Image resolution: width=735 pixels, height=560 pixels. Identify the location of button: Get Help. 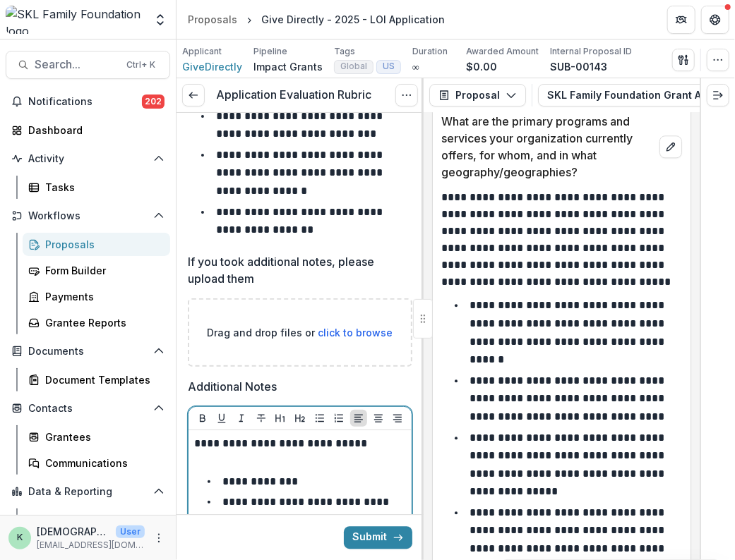
(715, 20).